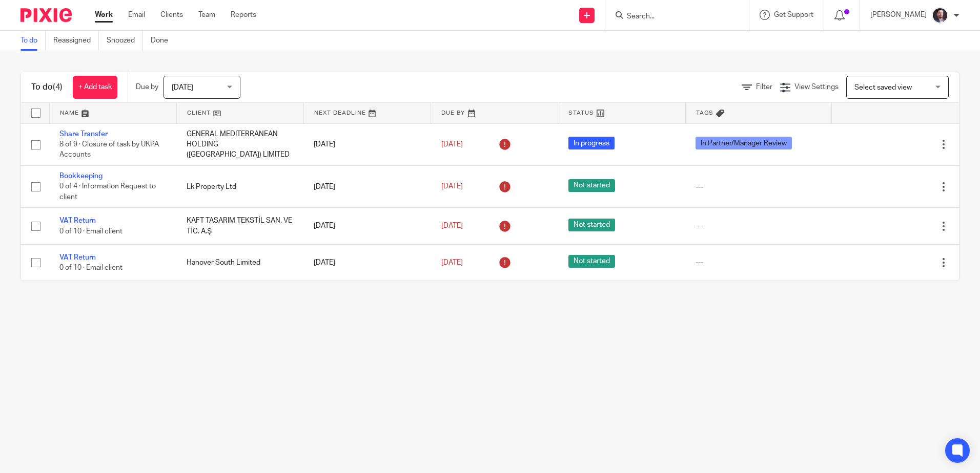 This screenshot has width=980, height=473. Describe the element at coordinates (109, 150) in the screenshot. I see `span: 8 of 9 · Closure of task by UKPA Accounts` at that location.